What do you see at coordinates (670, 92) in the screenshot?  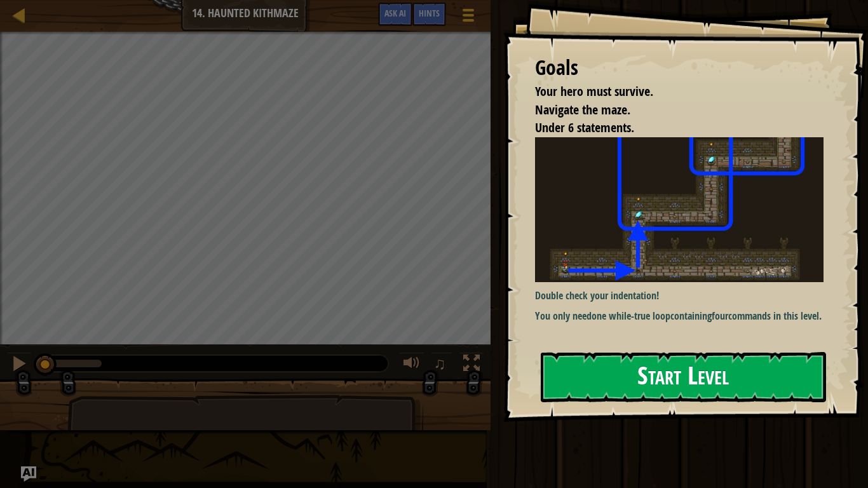 I see `li: Your hero must survive.` at bounding box center [670, 92].